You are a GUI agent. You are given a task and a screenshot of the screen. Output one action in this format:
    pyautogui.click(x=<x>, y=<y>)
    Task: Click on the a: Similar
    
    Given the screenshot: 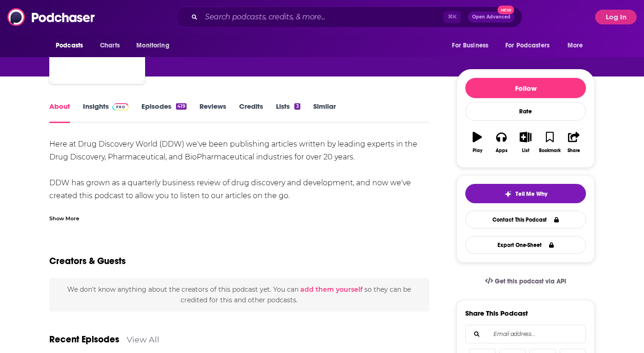 What is the action you would take?
    pyautogui.click(x=324, y=113)
    